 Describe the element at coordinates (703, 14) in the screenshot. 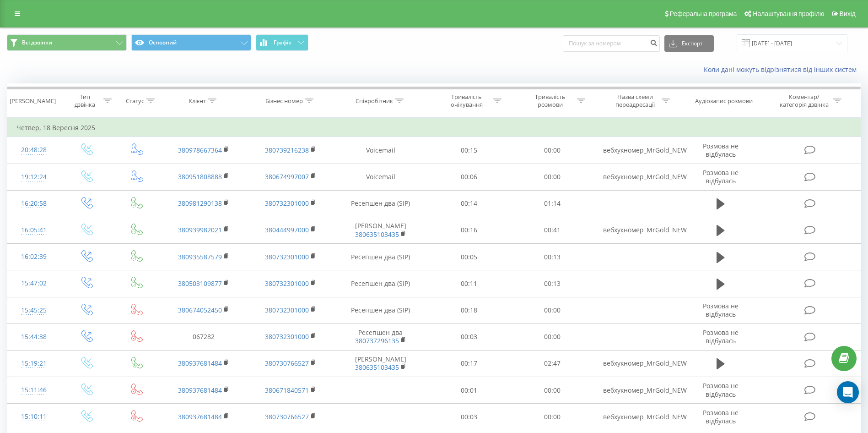

I see `span: Реферальна програма` at that location.